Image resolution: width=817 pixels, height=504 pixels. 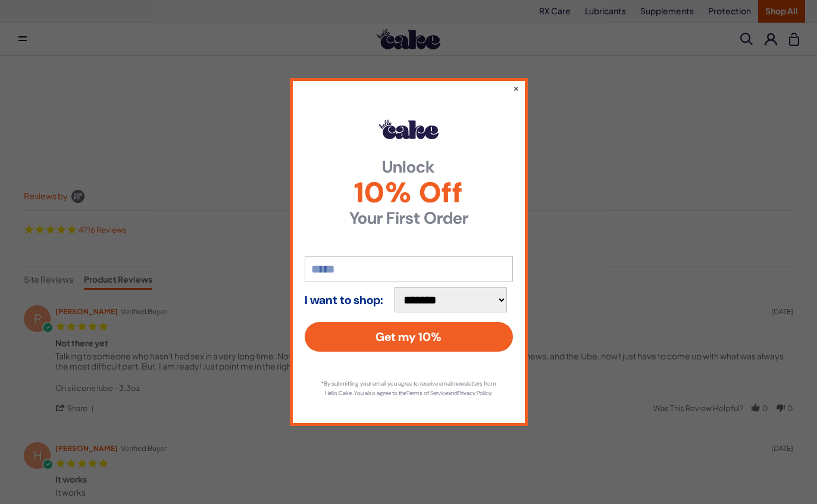 I want to click on img: Hello Cake, so click(x=409, y=129).